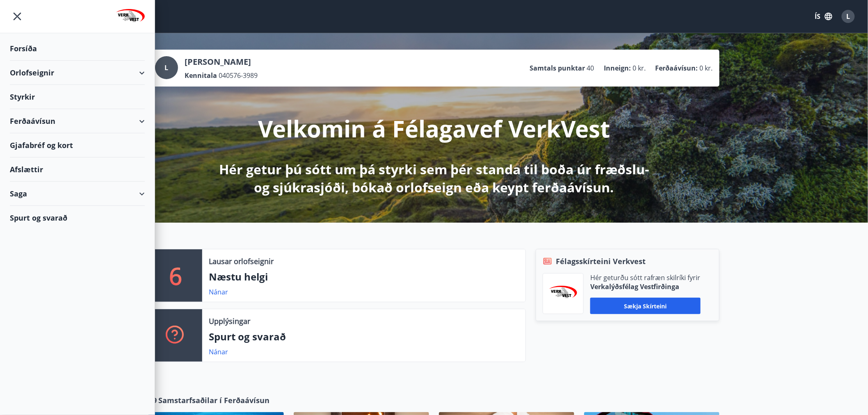 The image size is (868, 415). I want to click on div: Orlofseignir, so click(77, 72).